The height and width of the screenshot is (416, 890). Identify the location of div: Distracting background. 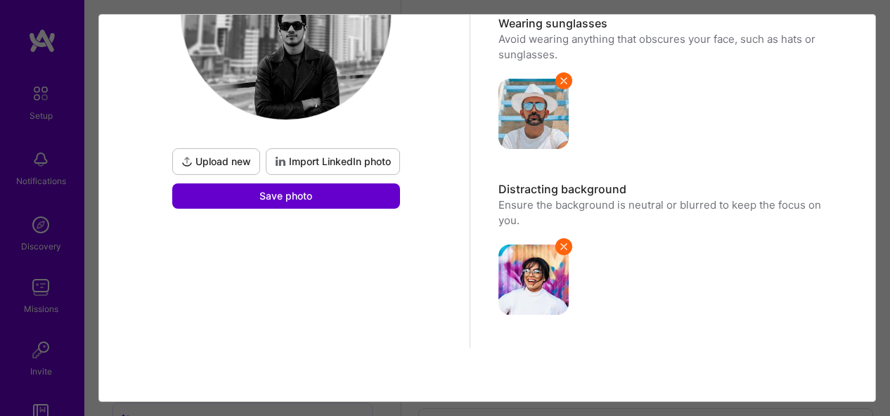
(671, 190).